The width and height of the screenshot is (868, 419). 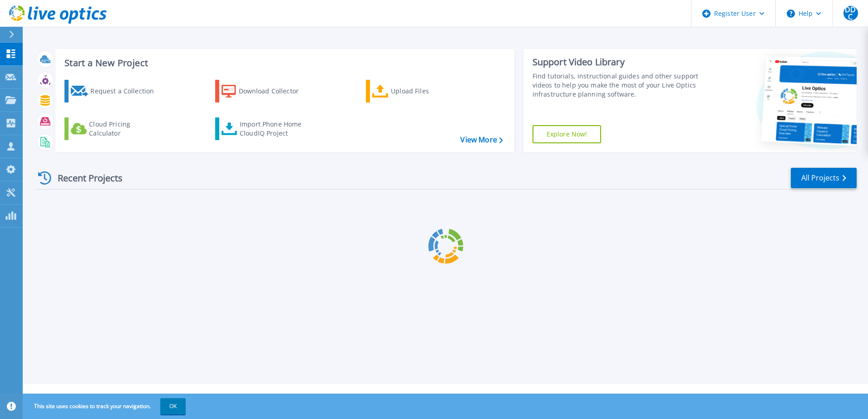 I want to click on div: Import Phone Home CloudIQ Project, so click(x=275, y=129).